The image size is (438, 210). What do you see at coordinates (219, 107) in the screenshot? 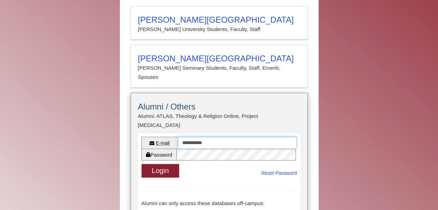
I see `h3: Alumni / Others` at bounding box center [219, 107].